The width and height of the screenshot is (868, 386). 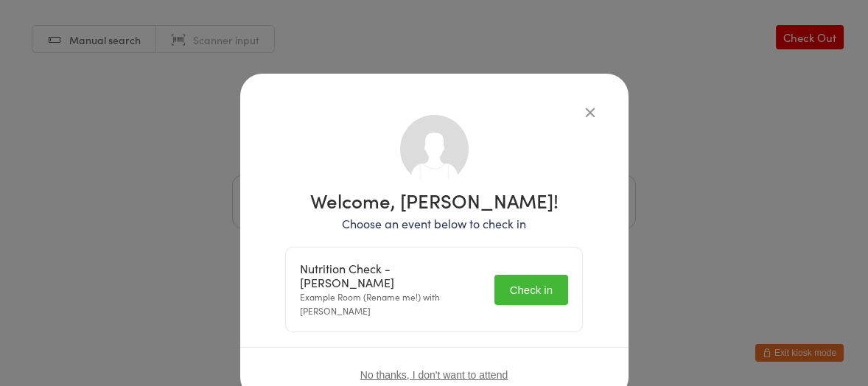 I want to click on img: no_photo.png, so click(x=434, y=149).